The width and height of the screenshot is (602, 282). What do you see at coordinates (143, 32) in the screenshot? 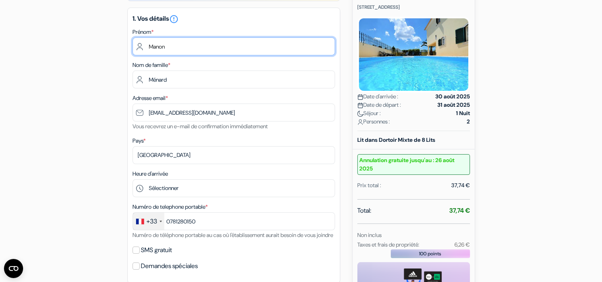
I see `label: Prénom` at bounding box center [143, 32].